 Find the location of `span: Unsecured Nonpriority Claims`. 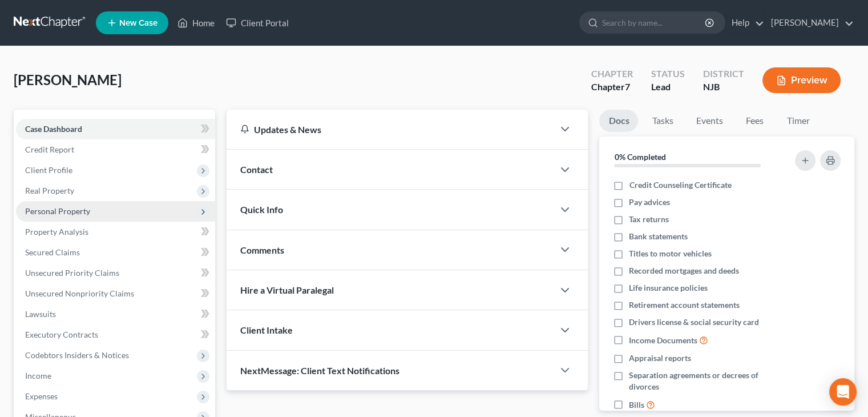

span: Unsecured Nonpriority Claims is located at coordinates (79, 293).